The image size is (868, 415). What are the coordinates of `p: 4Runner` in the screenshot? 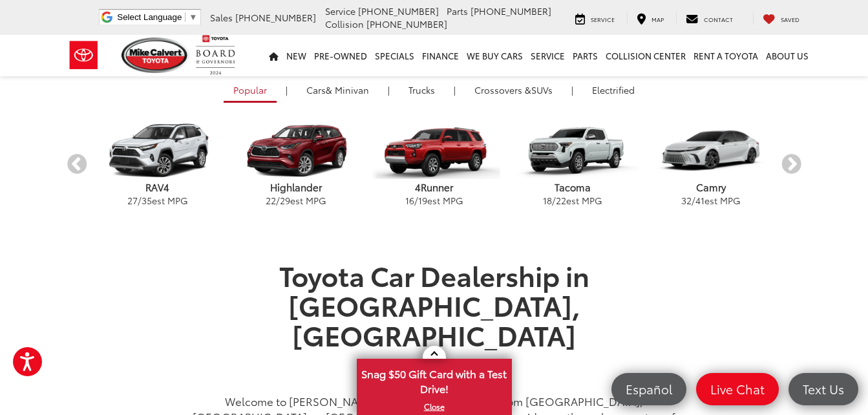 It's located at (434, 187).